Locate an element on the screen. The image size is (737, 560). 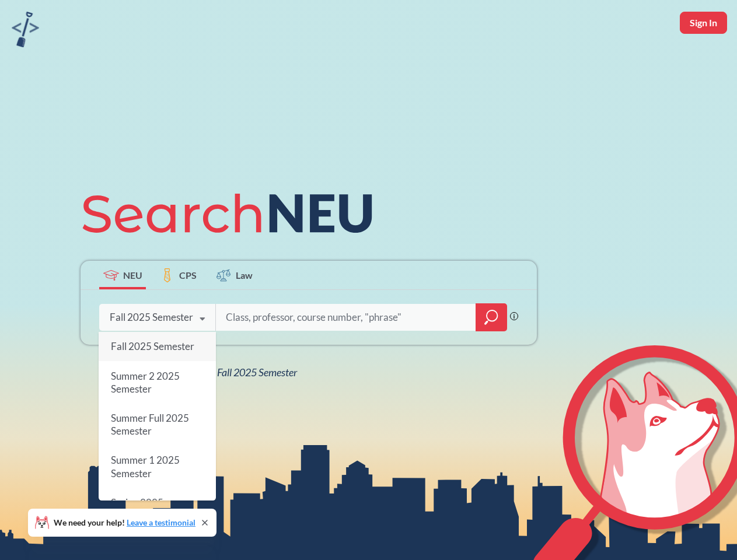
span: Summer 2 2025 Semester is located at coordinates (146, 383).